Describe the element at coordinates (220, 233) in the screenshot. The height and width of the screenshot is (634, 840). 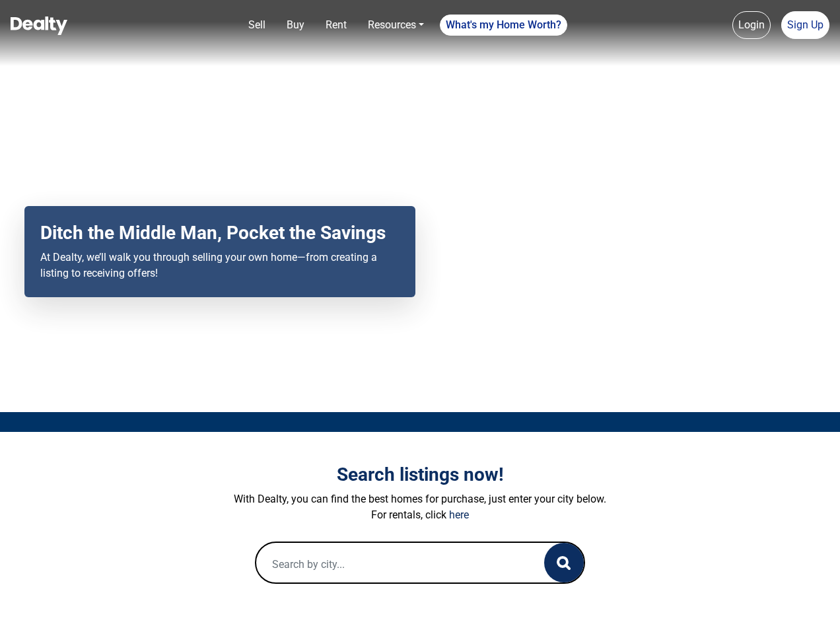
I see `h2: Ditch the Middle Man, Pocket the Savings` at that location.